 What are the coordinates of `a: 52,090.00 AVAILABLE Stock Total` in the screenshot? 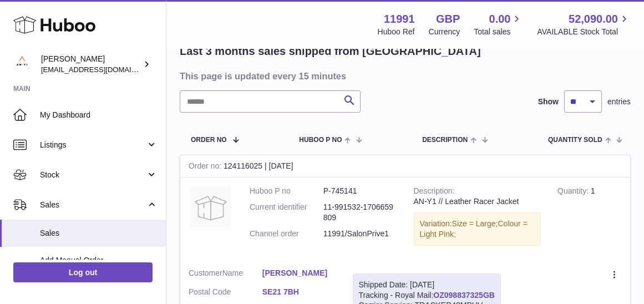 It's located at (583, 24).